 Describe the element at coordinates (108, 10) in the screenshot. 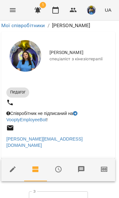

I see `span: UA` at that location.